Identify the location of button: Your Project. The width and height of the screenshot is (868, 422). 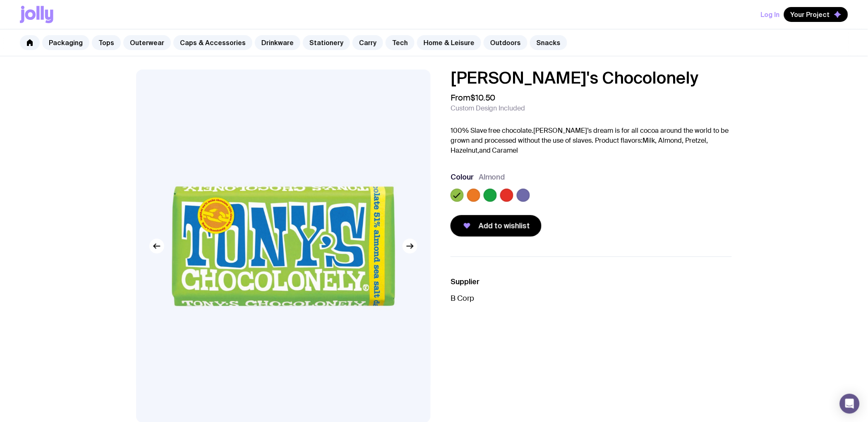
(816, 15).